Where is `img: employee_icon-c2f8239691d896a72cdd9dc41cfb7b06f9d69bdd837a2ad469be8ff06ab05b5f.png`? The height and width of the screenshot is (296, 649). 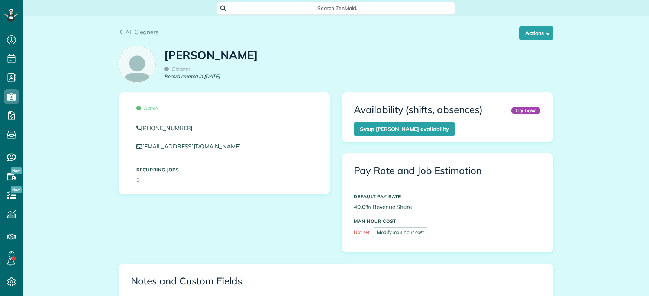
img: employee_icon-c2f8239691d896a72cdd9dc41cfb7b06f9d69bdd837a2ad469be8ff06ab05b5f.png is located at coordinates (137, 64).